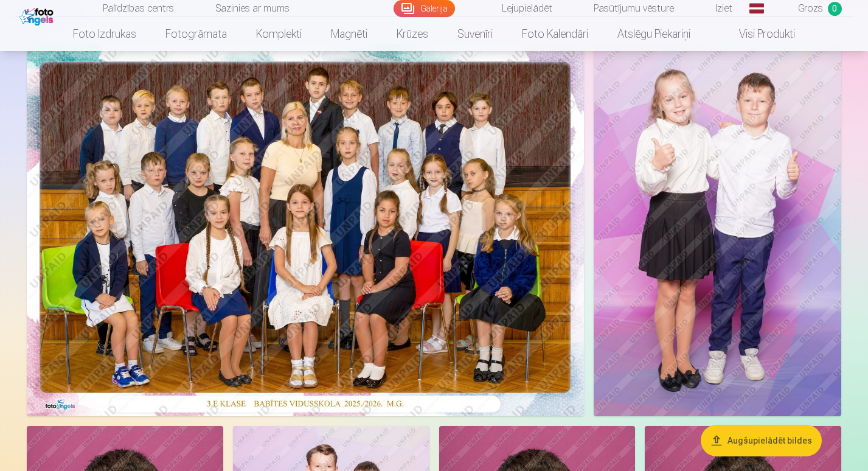 The image size is (868, 471). Describe the element at coordinates (810, 8) in the screenshot. I see `span: Grozs` at that location.